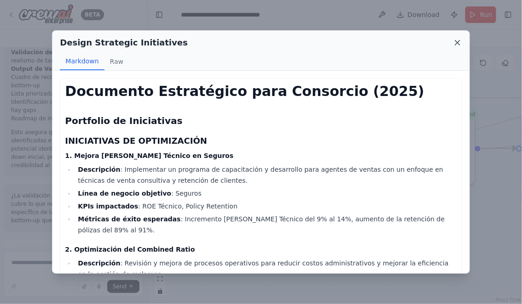 The image size is (522, 304). I want to click on strong: Línea de negocio objetivo, so click(124, 194).